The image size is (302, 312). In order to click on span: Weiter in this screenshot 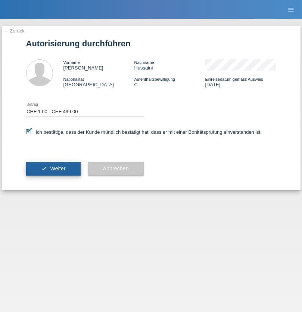, I will do `click(58, 169)`.